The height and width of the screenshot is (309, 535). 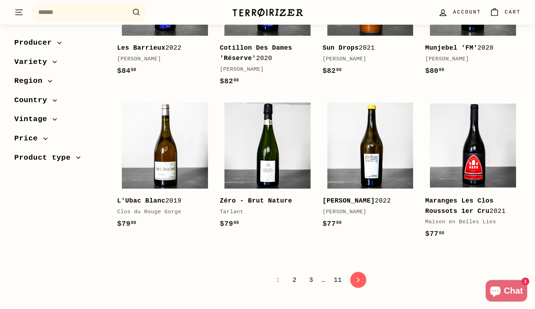 What do you see at coordinates (469, 222) in the screenshot?
I see `div: Maison en Belles Lies` at bounding box center [469, 222].